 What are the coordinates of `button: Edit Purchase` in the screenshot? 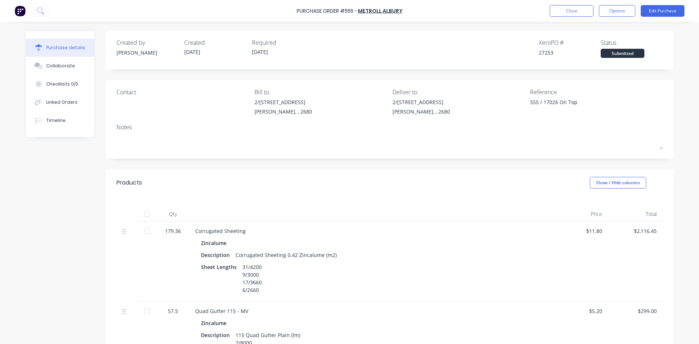 It's located at (663, 11).